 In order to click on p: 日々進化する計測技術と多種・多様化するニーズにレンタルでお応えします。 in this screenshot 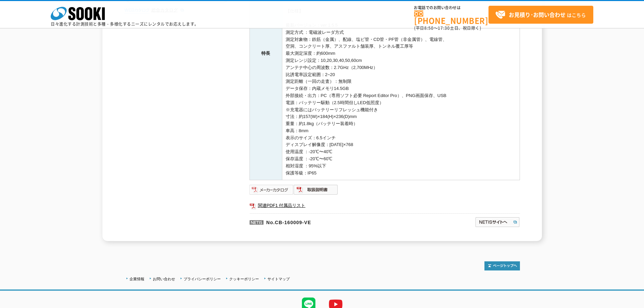, I will do `click(125, 24)`.